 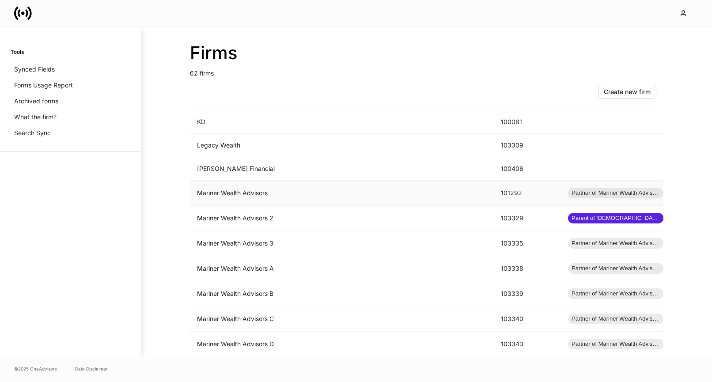 I want to click on td: Mariner Wealth Advisors 3, so click(x=342, y=243).